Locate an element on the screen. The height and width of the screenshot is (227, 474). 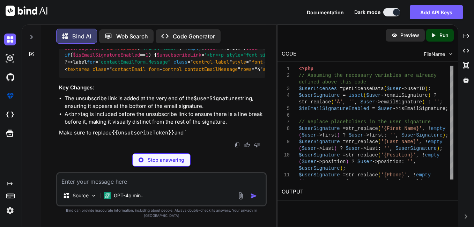
span: class is located at coordinates (99, 69).